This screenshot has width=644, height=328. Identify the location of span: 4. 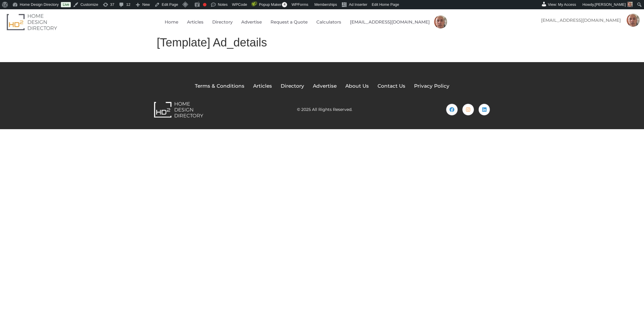
(285, 4).